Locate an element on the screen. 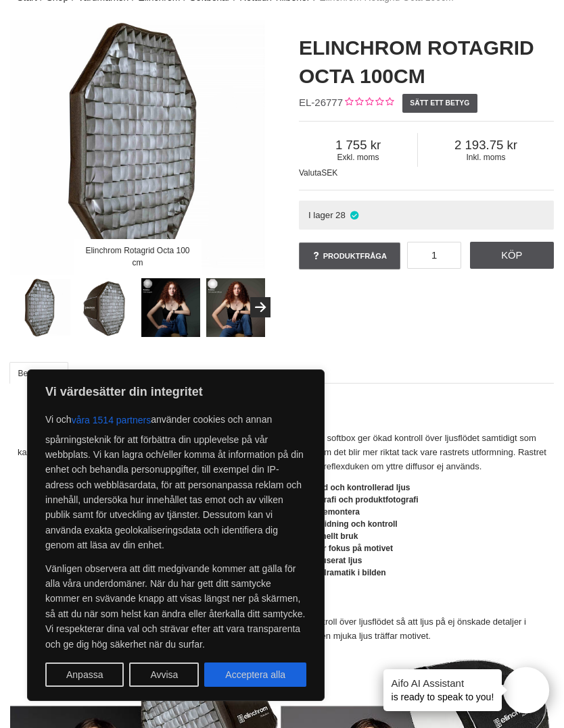 This screenshot has height=728, width=564. p: Vi värdesätter din integritet is located at coordinates (176, 392).